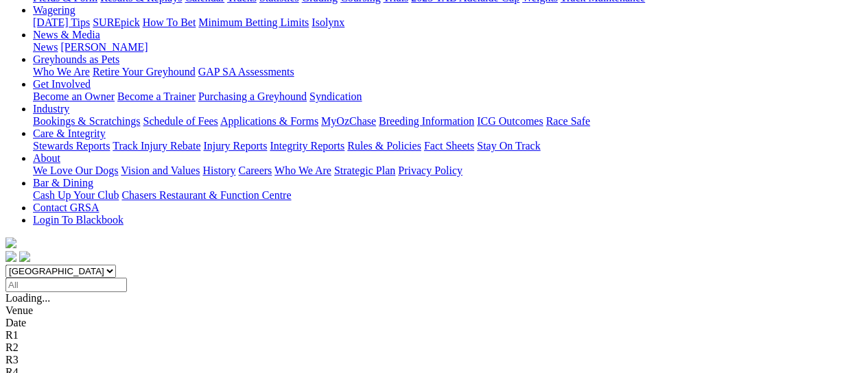  What do you see at coordinates (246, 71) in the screenshot?
I see `a: GAP SA Assessments` at bounding box center [246, 71].